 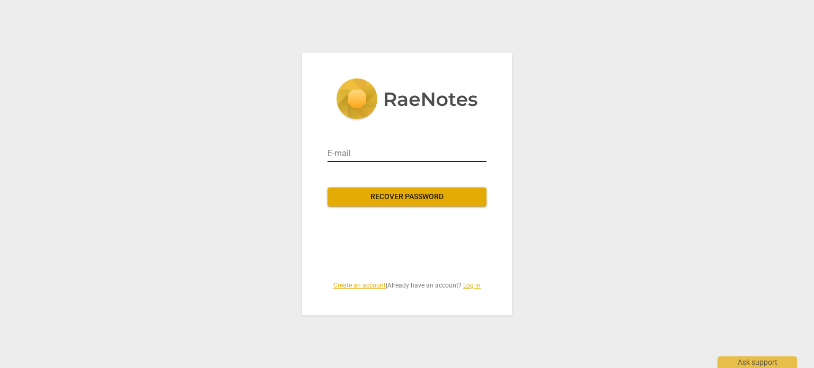 What do you see at coordinates (757, 362) in the screenshot?
I see `div: Ask support` at bounding box center [757, 362].